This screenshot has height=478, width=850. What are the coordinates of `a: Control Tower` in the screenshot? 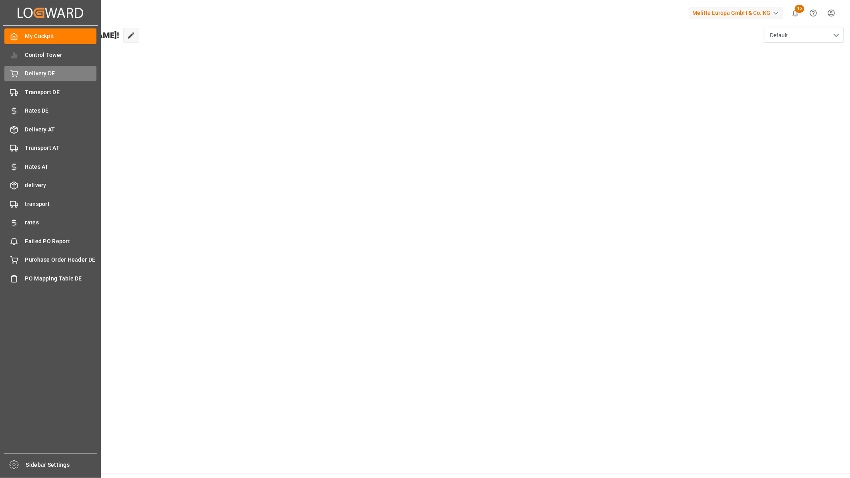 It's located at (50, 54).